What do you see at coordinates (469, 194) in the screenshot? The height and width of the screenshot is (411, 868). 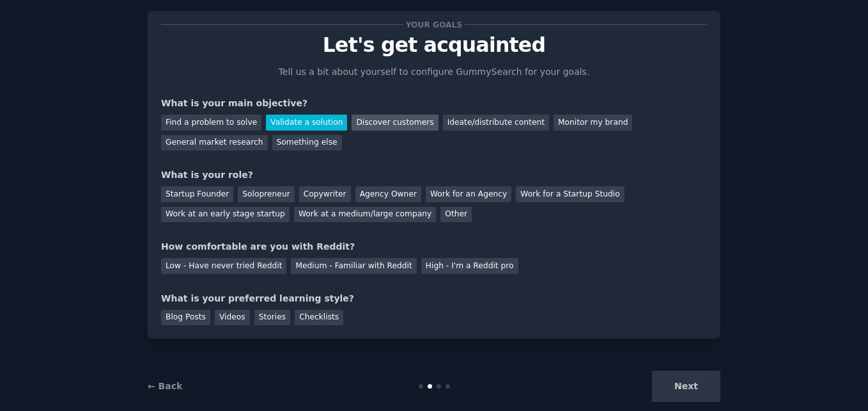 I see `div: Work for an Agency` at bounding box center [469, 194].